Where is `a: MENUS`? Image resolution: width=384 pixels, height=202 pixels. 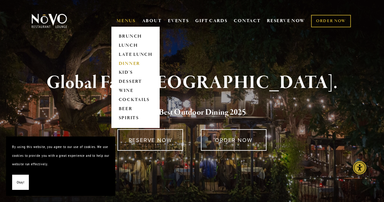
a: MENUS is located at coordinates (126, 21).